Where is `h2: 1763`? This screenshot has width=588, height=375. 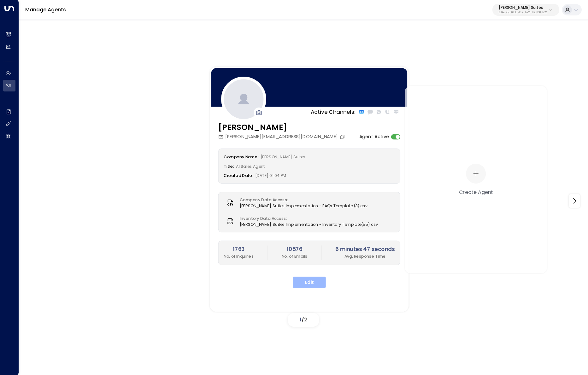 h2: 1763 is located at coordinates (238, 250).